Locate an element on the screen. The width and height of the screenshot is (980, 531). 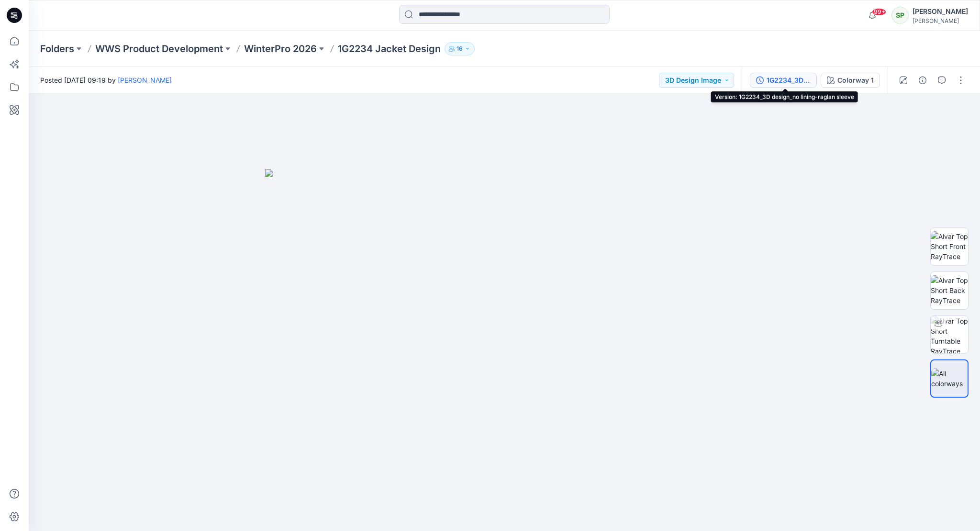
a: WWS Product Development is located at coordinates (159, 49).